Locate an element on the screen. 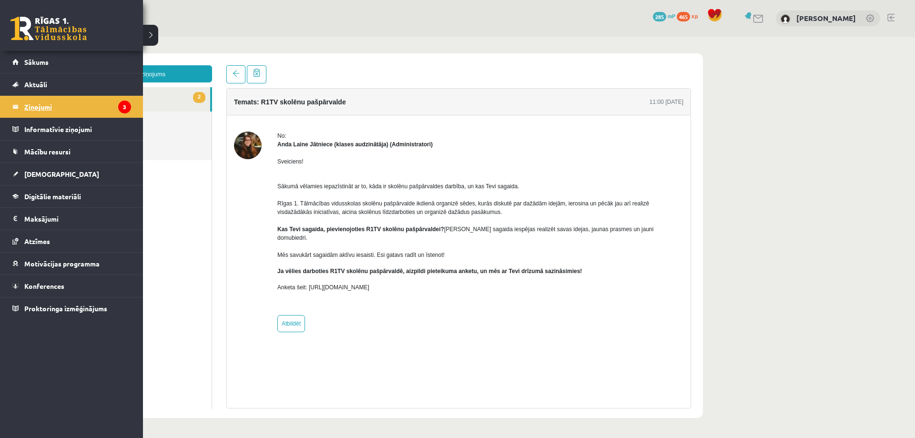 This screenshot has height=438, width=915. a: Ziņojumi3 is located at coordinates (71, 107).